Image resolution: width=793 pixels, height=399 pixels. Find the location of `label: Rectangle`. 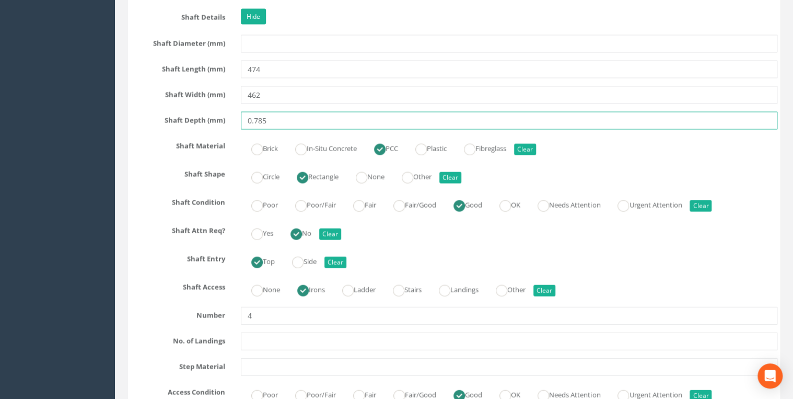

label: Rectangle is located at coordinates (312, 176).